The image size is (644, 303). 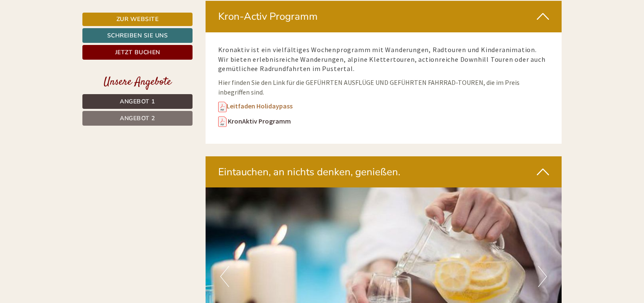 What do you see at coordinates (383, 88) in the screenshot?
I see `p: Hier finden Sie den Link für die GEFÜHRTEN AUSFLÜGE UND GEFÜHRTEN FAHRRAD-TOUREN, die im Preis in...` at bounding box center [383, 88].